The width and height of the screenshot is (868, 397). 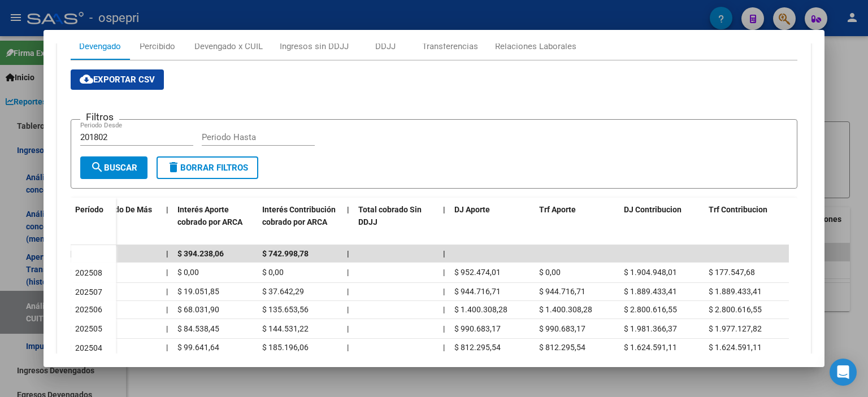 I want to click on span: $ 1.981.366,37, so click(x=650, y=329).